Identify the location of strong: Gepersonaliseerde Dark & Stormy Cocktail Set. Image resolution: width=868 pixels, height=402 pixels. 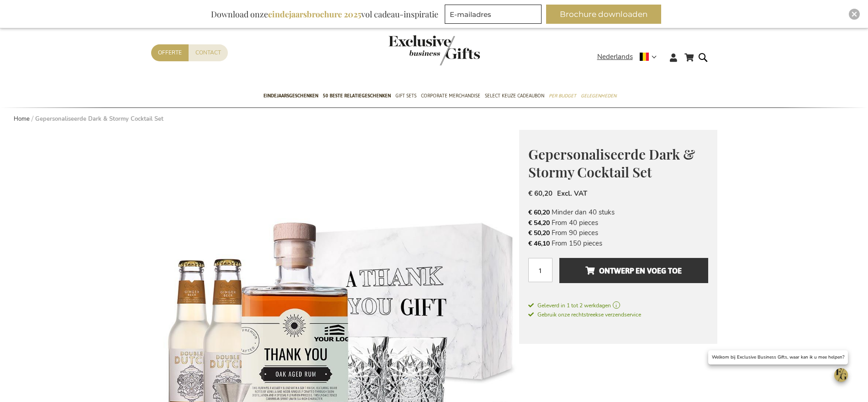
(99, 119).